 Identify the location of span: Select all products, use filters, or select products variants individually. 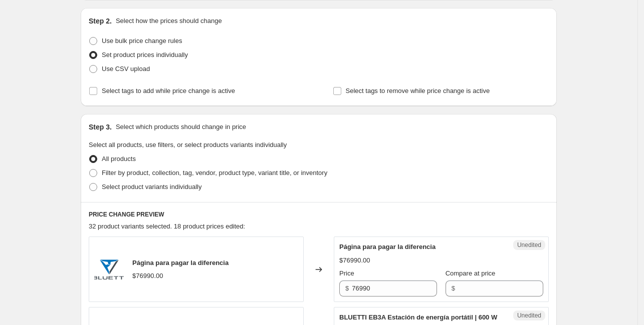
(188, 144).